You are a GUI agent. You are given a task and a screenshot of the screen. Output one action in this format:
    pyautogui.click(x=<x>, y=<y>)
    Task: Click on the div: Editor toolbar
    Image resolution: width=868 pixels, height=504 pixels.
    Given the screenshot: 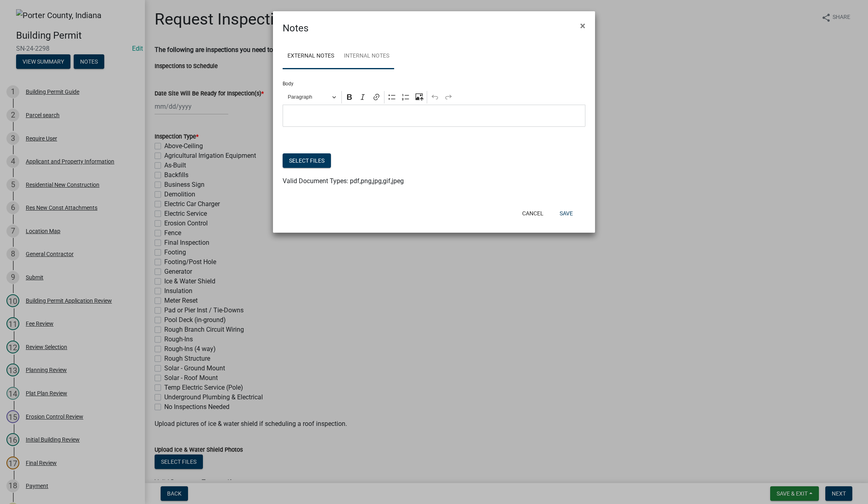 What is the action you would take?
    pyautogui.click(x=434, y=97)
    